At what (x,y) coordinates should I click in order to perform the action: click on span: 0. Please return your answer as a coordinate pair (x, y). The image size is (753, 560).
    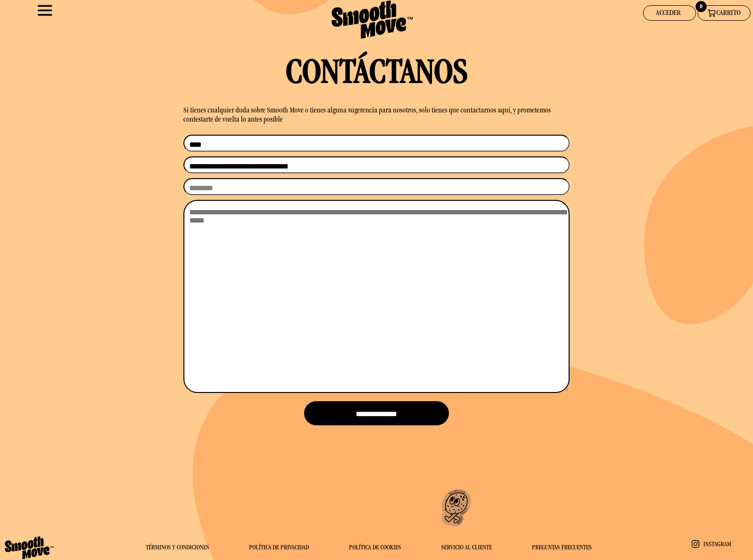
    Looking at the image, I should click on (701, 7).